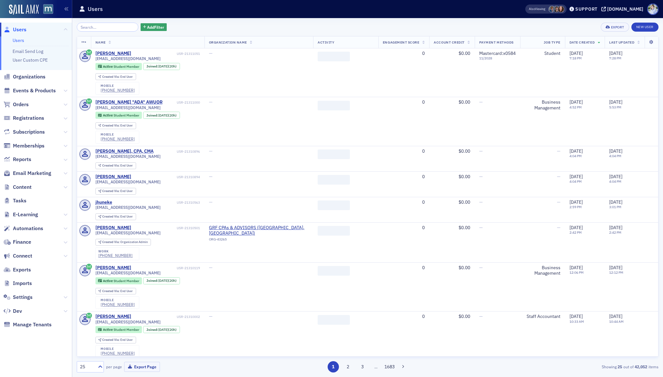 The height and width of the screenshot is (377, 663). What do you see at coordinates (177, 151) in the screenshot?
I see `div: USR-21310896` at bounding box center [177, 151].